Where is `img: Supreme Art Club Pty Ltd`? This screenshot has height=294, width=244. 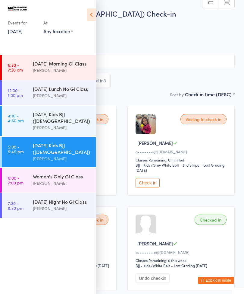
img: Supreme Art Club Pty Ltd is located at coordinates (17, 8).